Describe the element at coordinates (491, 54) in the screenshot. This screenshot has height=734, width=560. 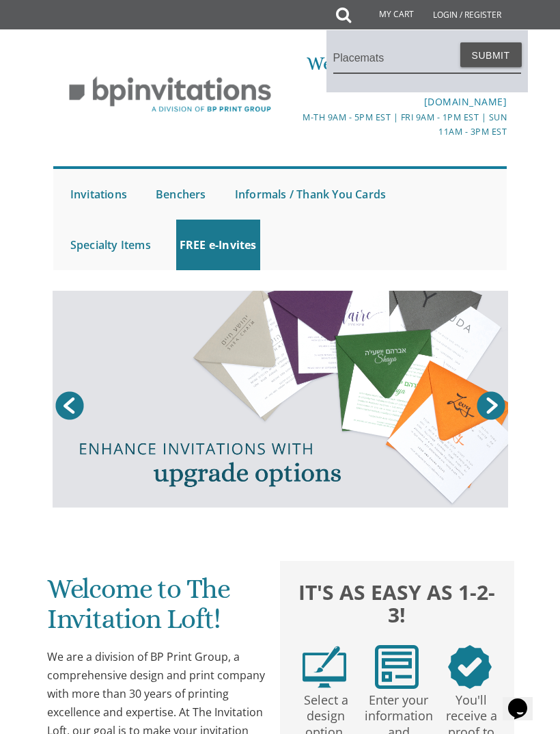
I see `button: Submit` at that location.